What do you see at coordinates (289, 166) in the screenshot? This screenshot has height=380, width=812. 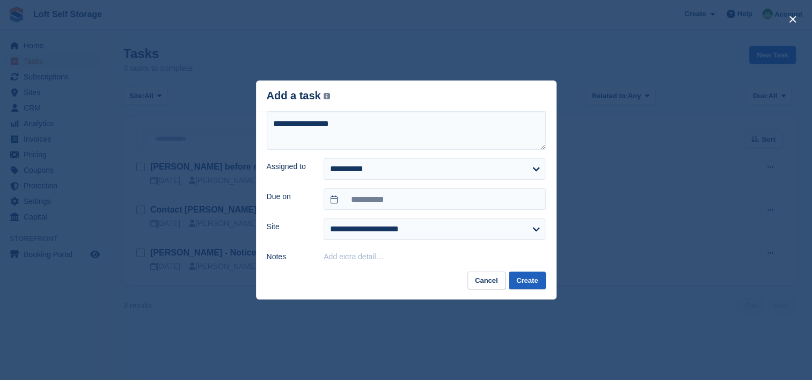 I see `label: Assigned to` at bounding box center [289, 166].